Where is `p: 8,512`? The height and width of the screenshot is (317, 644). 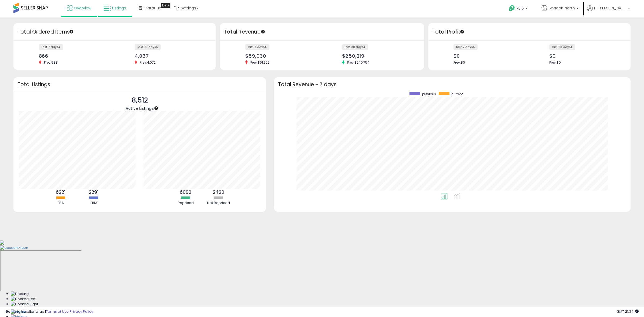
p: 8,512 is located at coordinates (140, 101).